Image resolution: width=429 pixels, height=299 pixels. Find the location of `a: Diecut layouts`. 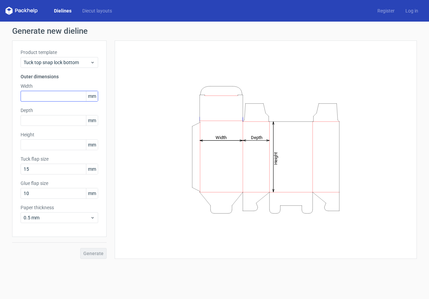

a: Diecut layouts is located at coordinates (97, 11).